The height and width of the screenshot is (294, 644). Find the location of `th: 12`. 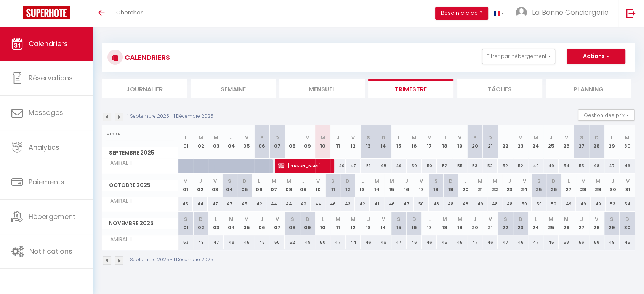

th: 12 is located at coordinates (347, 185).